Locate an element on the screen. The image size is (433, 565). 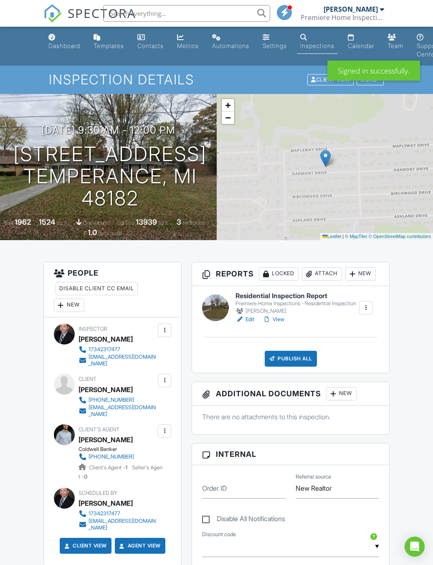
div: Coldwell Banker is located at coordinates (121, 450).